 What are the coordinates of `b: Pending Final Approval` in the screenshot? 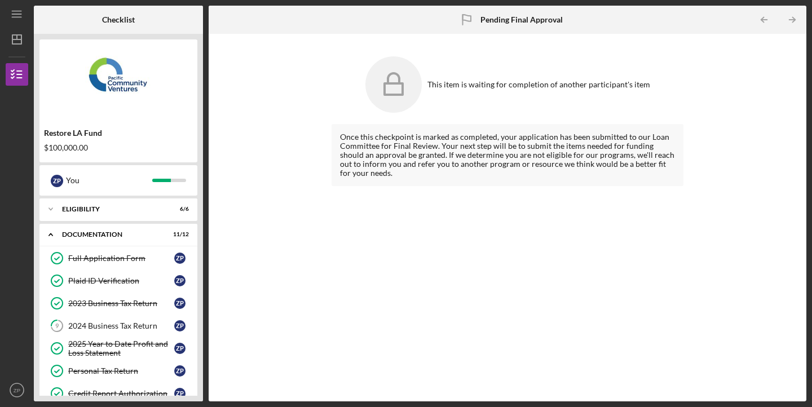 It's located at (521, 20).